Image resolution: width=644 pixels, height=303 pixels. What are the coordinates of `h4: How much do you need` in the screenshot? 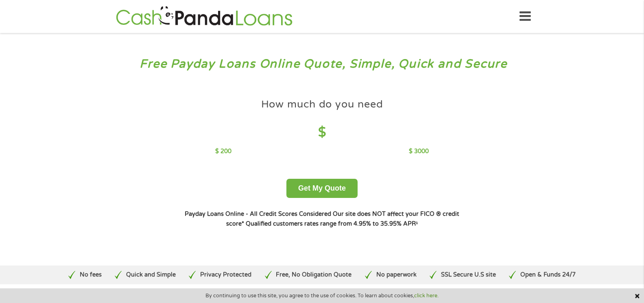 It's located at (322, 104).